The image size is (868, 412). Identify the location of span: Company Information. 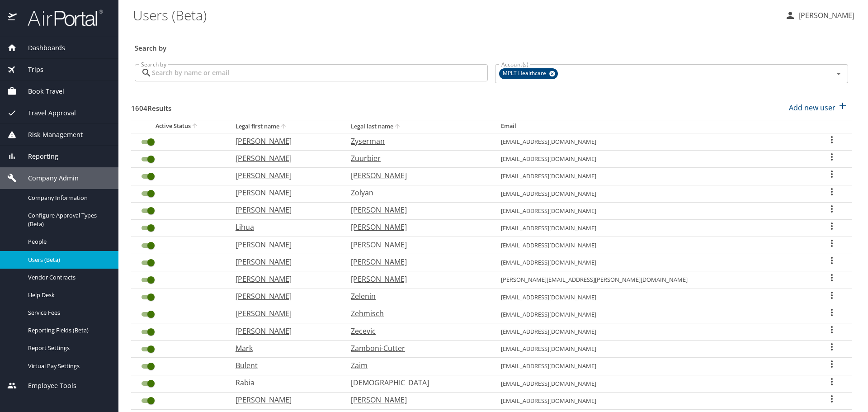
(68, 198).